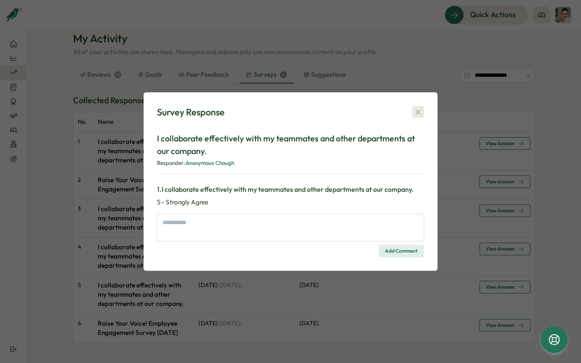 The image size is (581, 363). What do you see at coordinates (210, 163) in the screenshot?
I see `span: Anonymous Chough` at bounding box center [210, 163].